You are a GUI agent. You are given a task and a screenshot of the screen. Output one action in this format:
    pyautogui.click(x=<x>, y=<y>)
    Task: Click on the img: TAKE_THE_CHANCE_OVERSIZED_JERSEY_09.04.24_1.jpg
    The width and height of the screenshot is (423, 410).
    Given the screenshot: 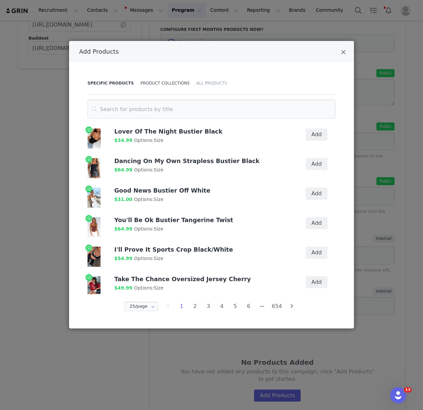 What is the action you would take?
    pyautogui.click(x=94, y=286)
    